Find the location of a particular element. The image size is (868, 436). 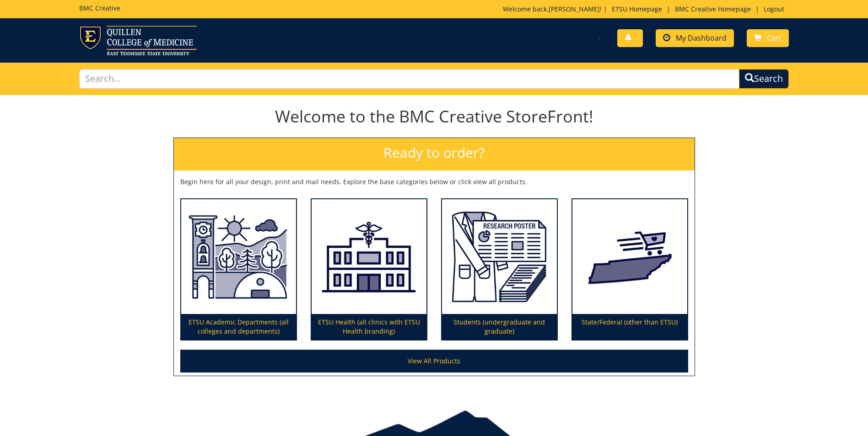

img: ETSU Health (all clinics with ETSU Health branding) is located at coordinates (368, 257).